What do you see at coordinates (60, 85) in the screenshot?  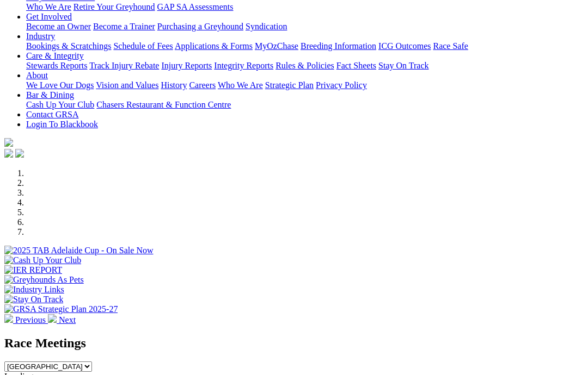 I see `a: We Love Our Dogs` at bounding box center [60, 85].